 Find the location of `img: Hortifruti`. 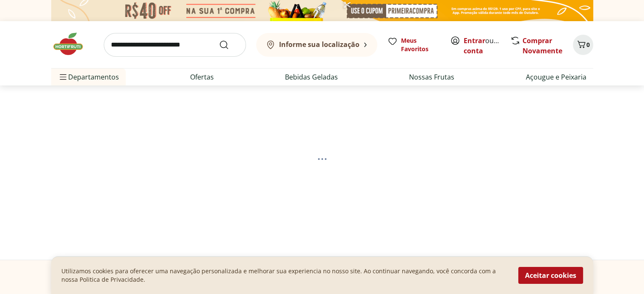

img: Hortifruti is located at coordinates (73, 44).